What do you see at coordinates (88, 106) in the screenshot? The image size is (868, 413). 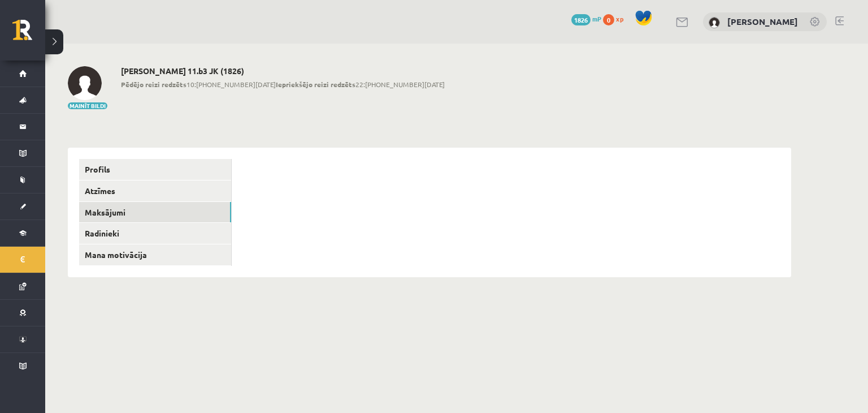 I see `button: Mainīt bildi` at bounding box center [88, 106].